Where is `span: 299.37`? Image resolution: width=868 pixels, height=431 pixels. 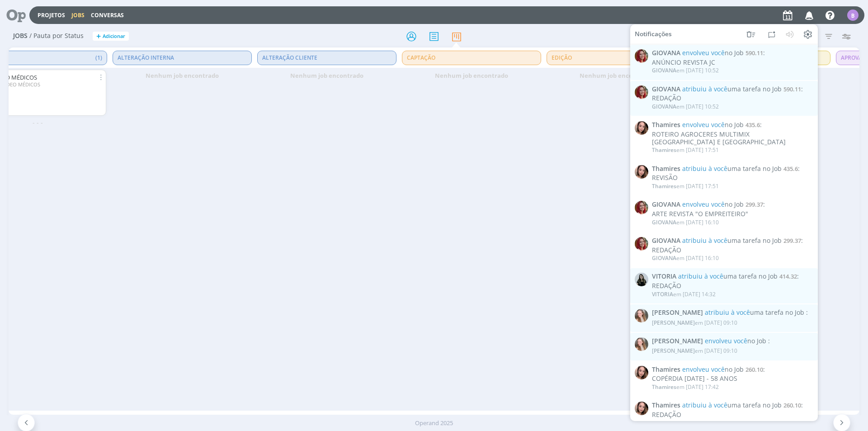
span: 299.37 is located at coordinates (792, 241).